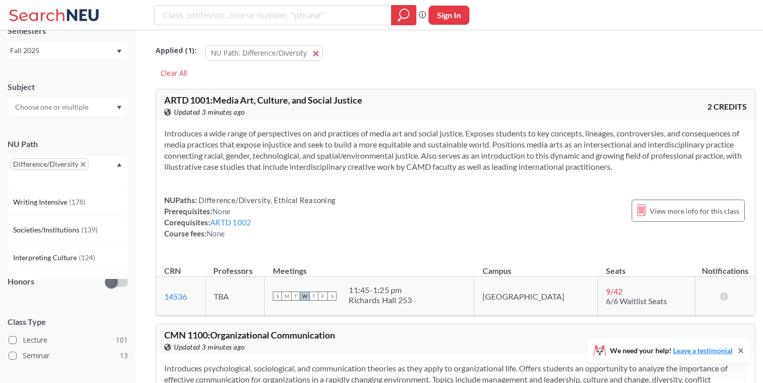 This screenshot has width=763, height=383. What do you see at coordinates (68, 144) in the screenshot?
I see `div: NU Path` at bounding box center [68, 144].